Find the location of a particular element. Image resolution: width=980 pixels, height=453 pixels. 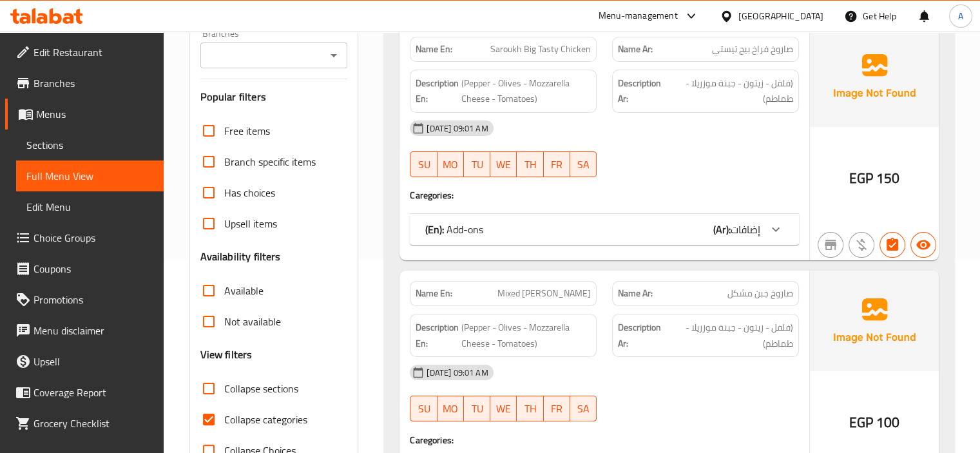

a: Full Menu View is located at coordinates (89, 176).